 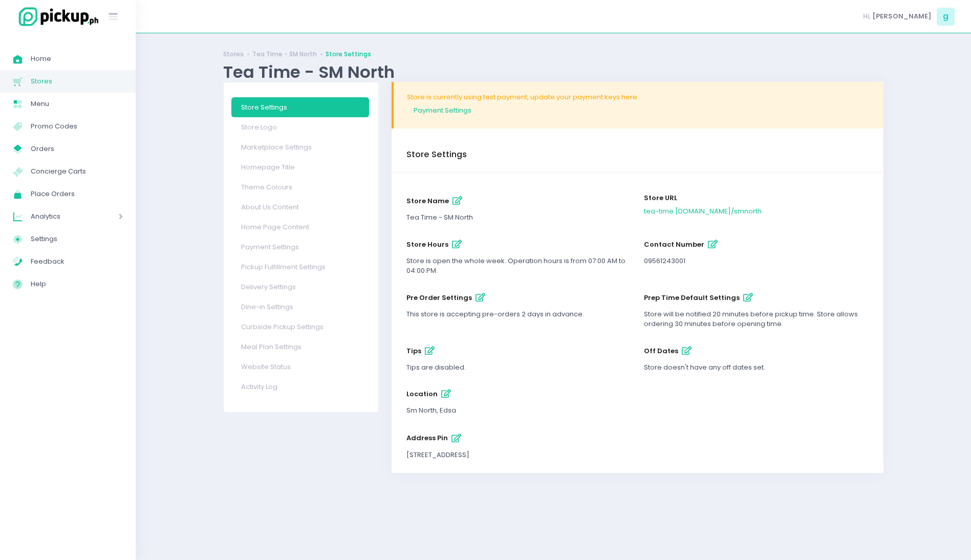 I want to click on span: Feedback, so click(x=77, y=262).